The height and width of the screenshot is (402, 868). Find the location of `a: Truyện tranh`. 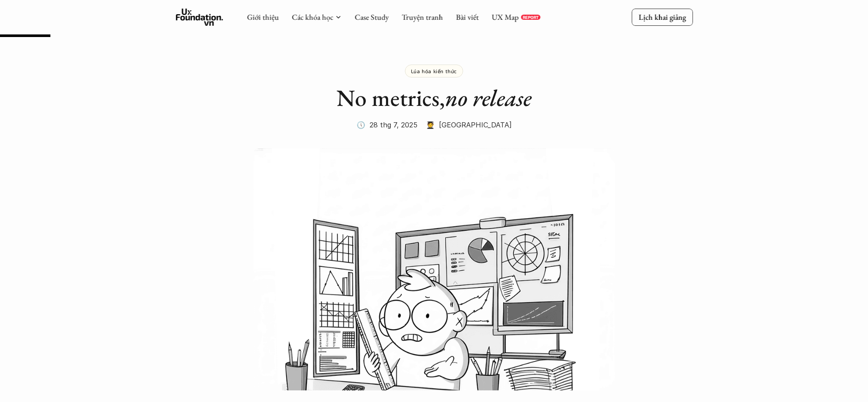

a: Truyện tranh is located at coordinates (422, 17).